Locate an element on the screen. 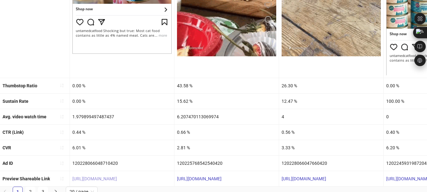 The height and width of the screenshot is (192, 427). b: Sustain Rate is located at coordinates (15, 101).